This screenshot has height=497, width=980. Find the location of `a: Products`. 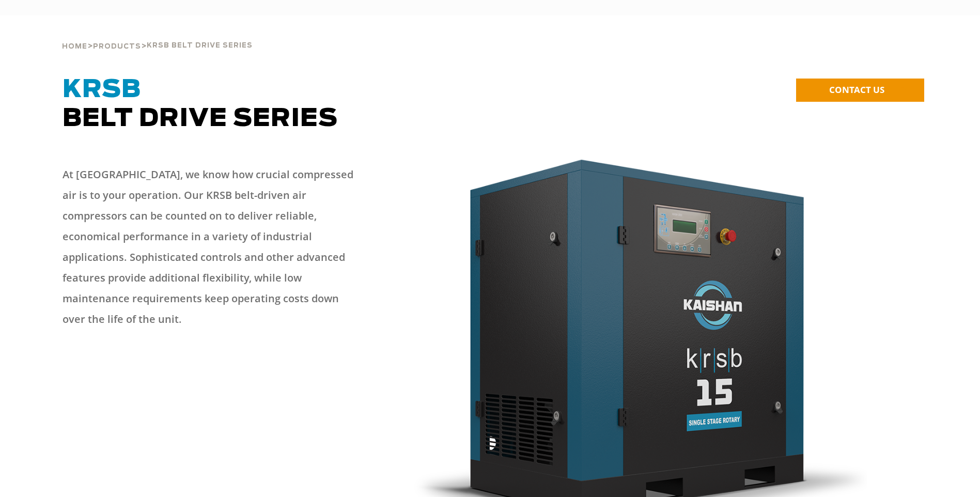

a: Products is located at coordinates (117, 46).